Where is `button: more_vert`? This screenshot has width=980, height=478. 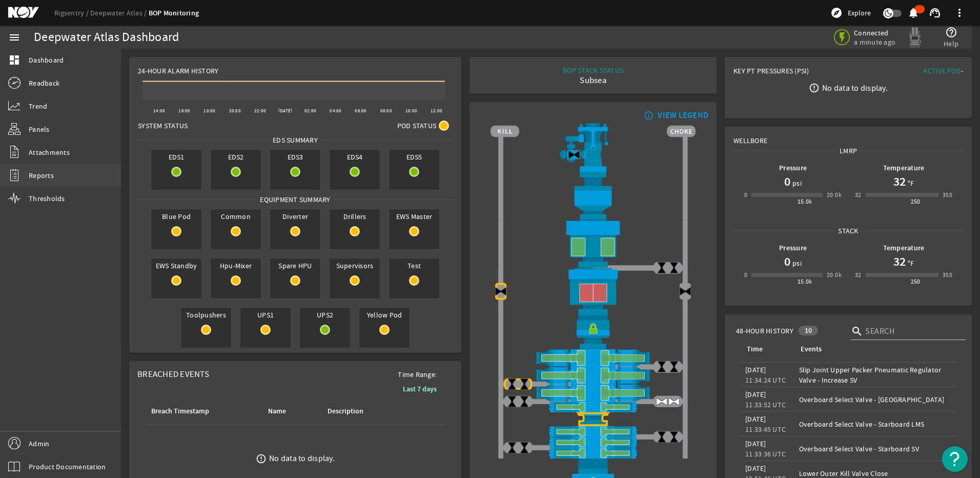
button: more_vert is located at coordinates (959, 13).